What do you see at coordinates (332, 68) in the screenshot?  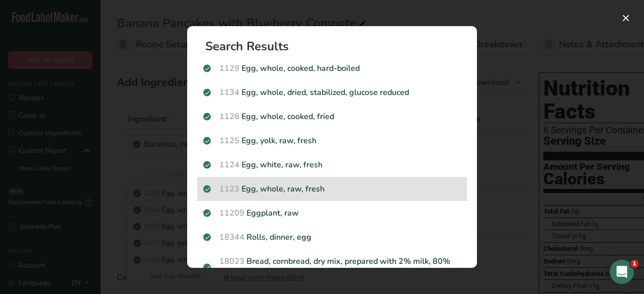 I see `p: Egg, whole, cooked, hard-boiled` at bounding box center [332, 68].